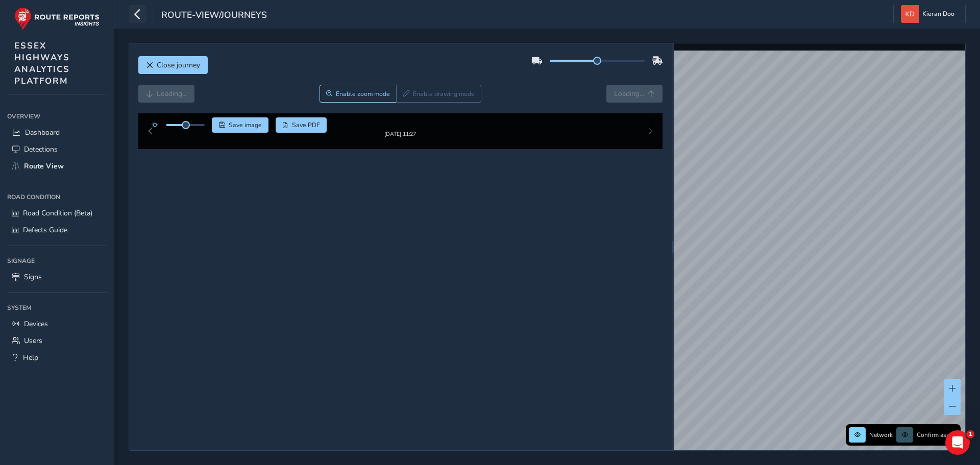 This screenshot has width=980, height=465. Describe the element at coordinates (301, 125) in the screenshot. I see `button: PDF` at that location.